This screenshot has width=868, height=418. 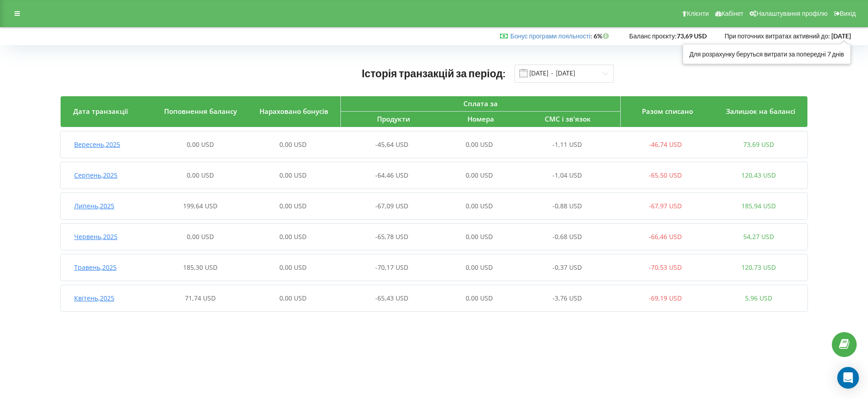 I want to click on span: Кабінет, so click(x=732, y=14).